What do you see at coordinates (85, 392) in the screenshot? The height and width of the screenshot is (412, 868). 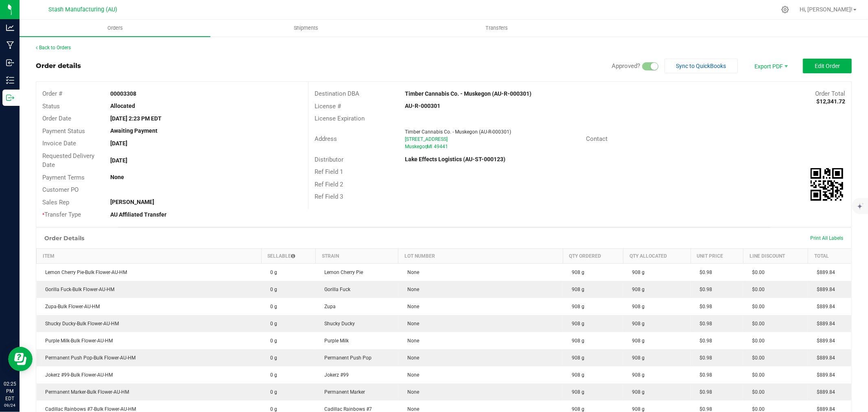 I see `span: Permanent Marker-Bulk Flower-AU-HM` at bounding box center [85, 392].